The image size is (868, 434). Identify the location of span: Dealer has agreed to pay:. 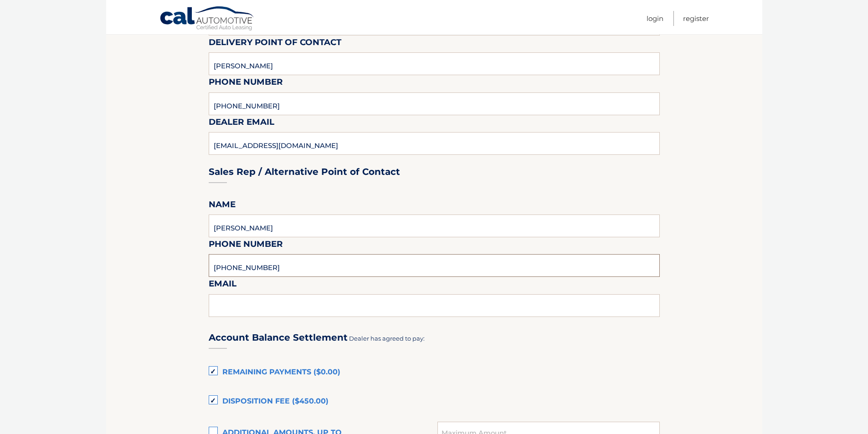
(387, 339).